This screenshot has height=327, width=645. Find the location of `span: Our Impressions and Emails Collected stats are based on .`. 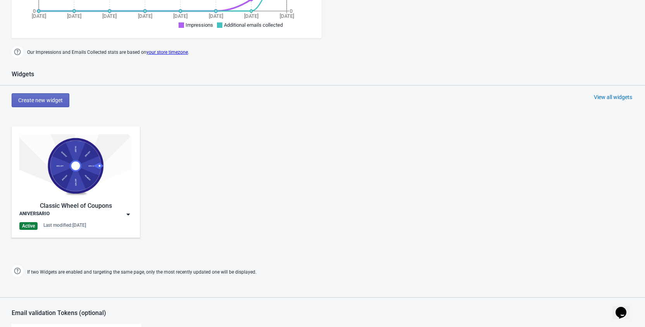

span: Our Impressions and Emails Collected stats are based on . is located at coordinates (108, 52).